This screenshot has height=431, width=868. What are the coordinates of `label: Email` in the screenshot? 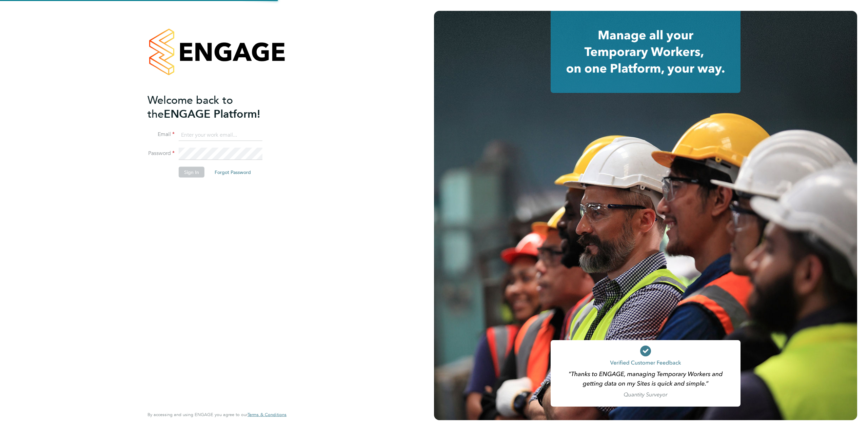 It's located at (161, 134).